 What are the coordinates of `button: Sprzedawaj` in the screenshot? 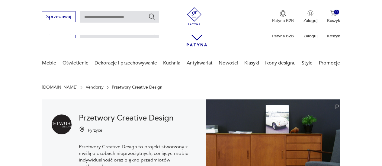 It's located at (59, 17).